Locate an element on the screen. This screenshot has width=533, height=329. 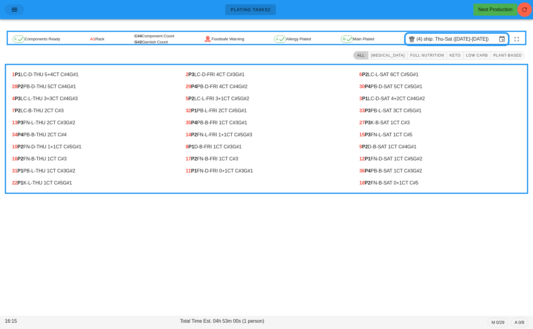
div: PB-L-THU 1 CT C#3 is located at coordinates (93, 171).